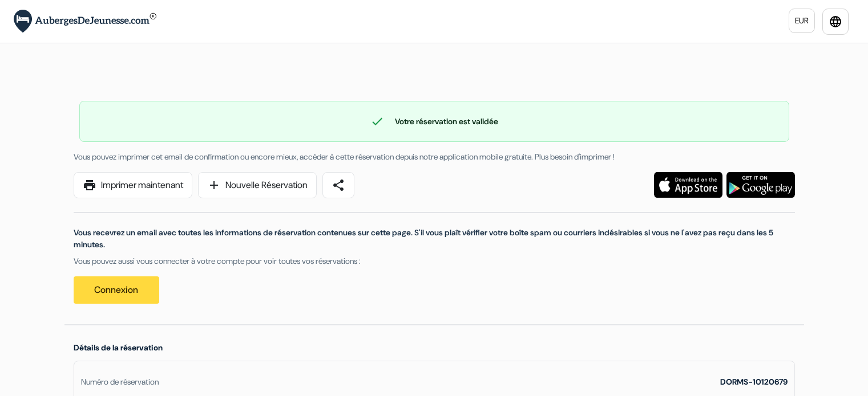 This screenshot has width=868, height=396. What do you see at coordinates (120, 382) in the screenshot?
I see `div: Numéro de réservation` at bounding box center [120, 382].